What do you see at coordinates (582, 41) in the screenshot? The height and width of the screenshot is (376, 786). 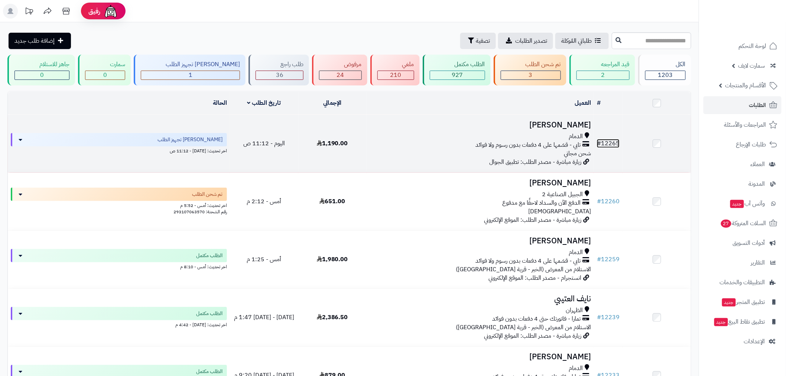 I see `a: طلباتي المُوكلة` at bounding box center [582, 41].